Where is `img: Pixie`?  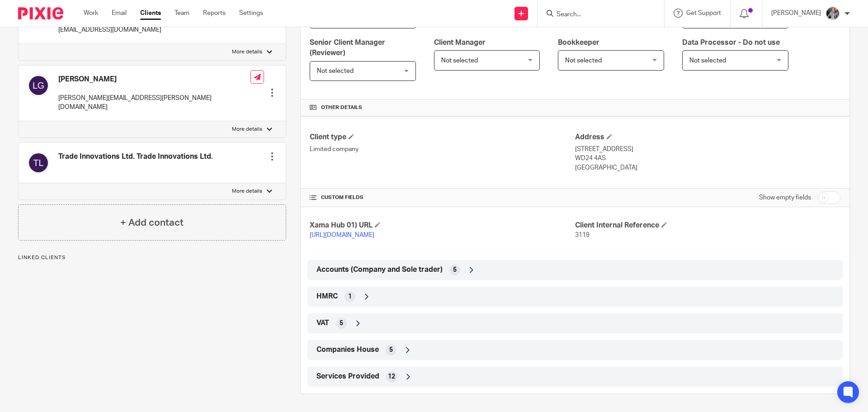
img: Pixie is located at coordinates (41, 13).